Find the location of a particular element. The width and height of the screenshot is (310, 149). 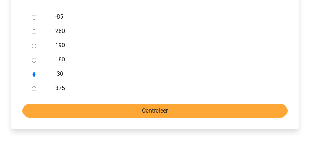

label: 190 is located at coordinates (165, 45).